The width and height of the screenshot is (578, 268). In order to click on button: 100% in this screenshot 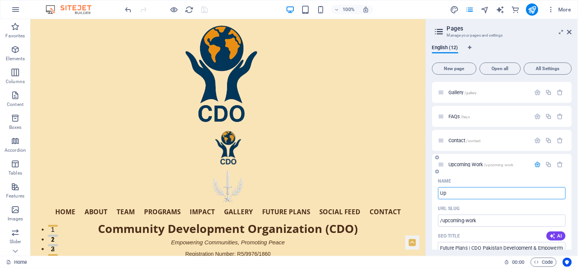, I will do `click(344, 10)`.